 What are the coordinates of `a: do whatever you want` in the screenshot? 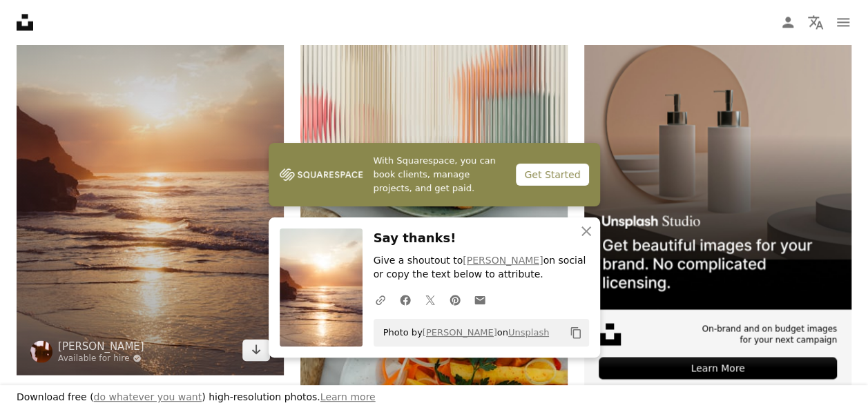 It's located at (148, 396).